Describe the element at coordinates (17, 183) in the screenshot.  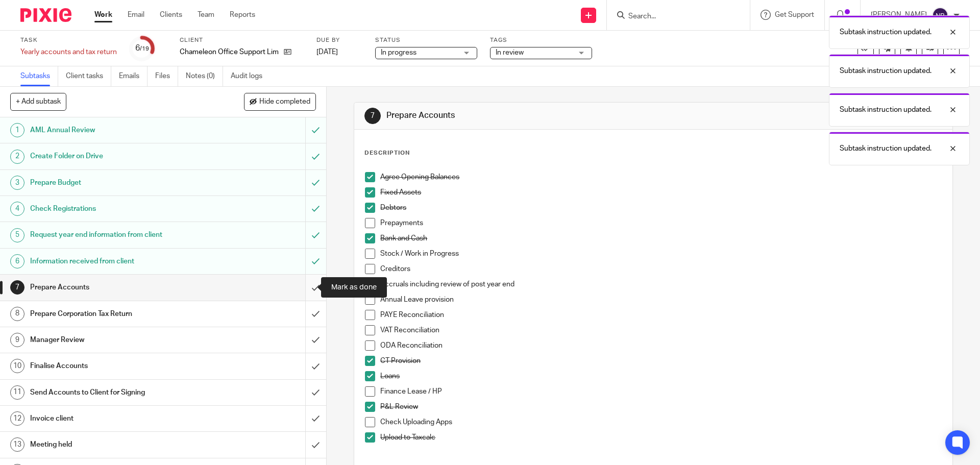
I see `div: 3` at that location.